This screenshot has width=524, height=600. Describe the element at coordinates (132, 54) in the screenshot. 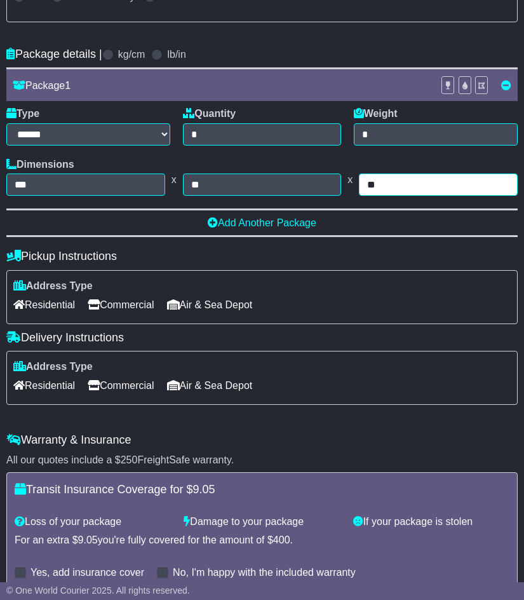

I see `label: kg/cm` at that location.